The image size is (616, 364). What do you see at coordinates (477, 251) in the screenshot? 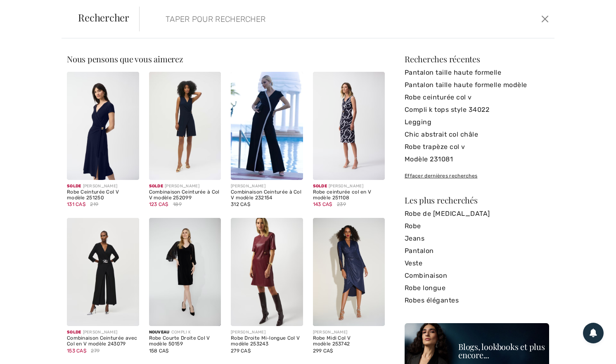
I see `a: Pantalon` at bounding box center [477, 251].